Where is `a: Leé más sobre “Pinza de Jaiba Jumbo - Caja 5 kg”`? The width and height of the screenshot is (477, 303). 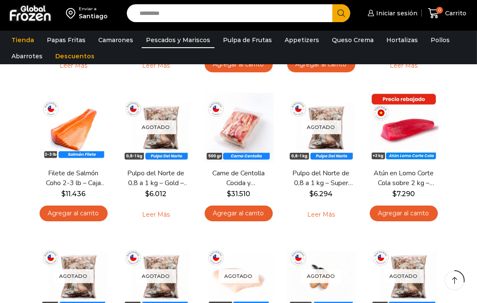 a: Leé más sobre “Pinza de Jaiba Jumbo - Caja 5 kg” is located at coordinates (404, 66).